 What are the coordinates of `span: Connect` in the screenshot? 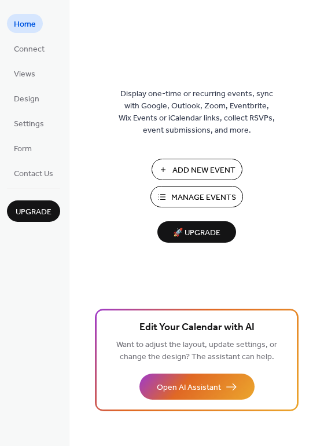 It's located at (29, 49).